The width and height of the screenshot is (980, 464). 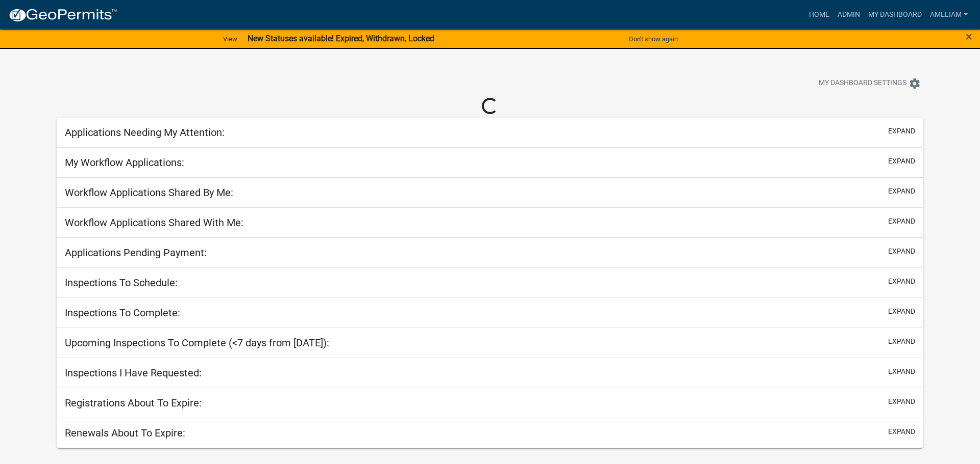 What do you see at coordinates (870, 83) in the screenshot?
I see `button: My Dashboard Settingssettings` at bounding box center [870, 83].